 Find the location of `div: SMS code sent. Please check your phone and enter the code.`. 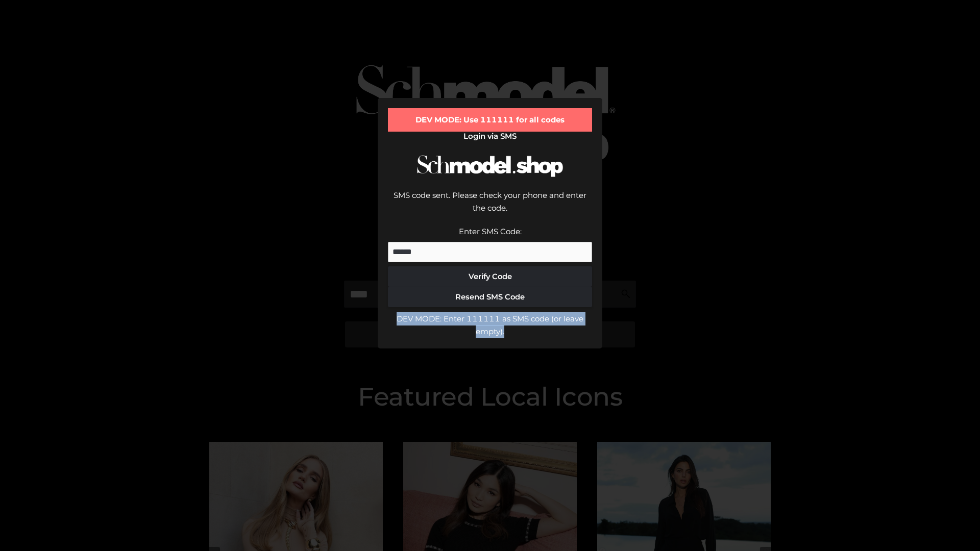

div: SMS code sent. Please check your phone and enter the code. is located at coordinates (490, 207).